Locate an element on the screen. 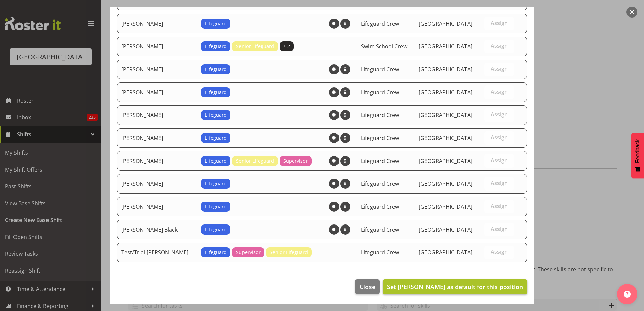 Image resolution: width=644 pixels, height=311 pixels. span: + 2 is located at coordinates (287, 46).